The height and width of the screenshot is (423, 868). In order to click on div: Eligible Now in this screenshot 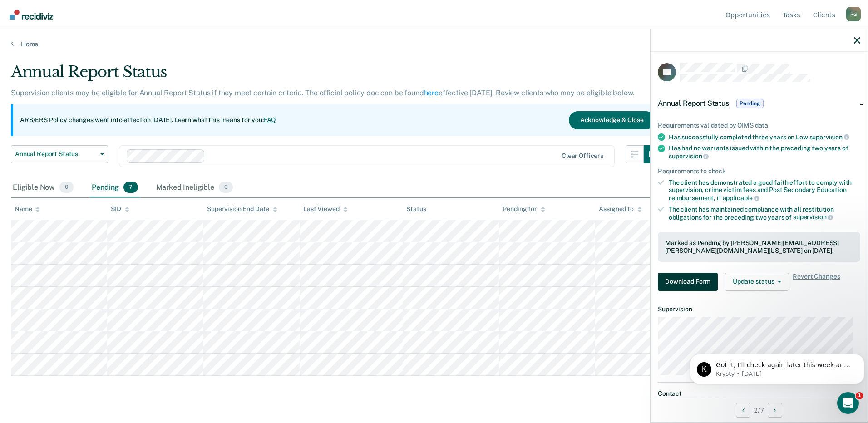, I will do `click(43, 188)`.